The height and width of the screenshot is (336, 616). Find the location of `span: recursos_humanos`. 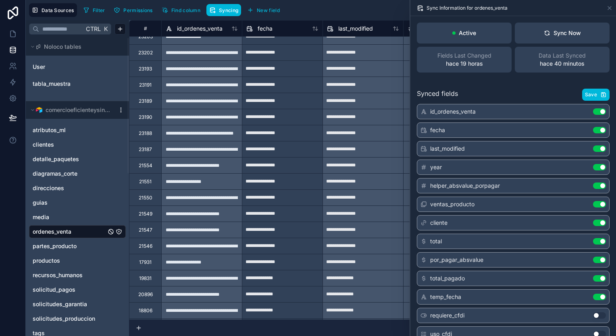

span: recursos_humanos is located at coordinates (58, 275).